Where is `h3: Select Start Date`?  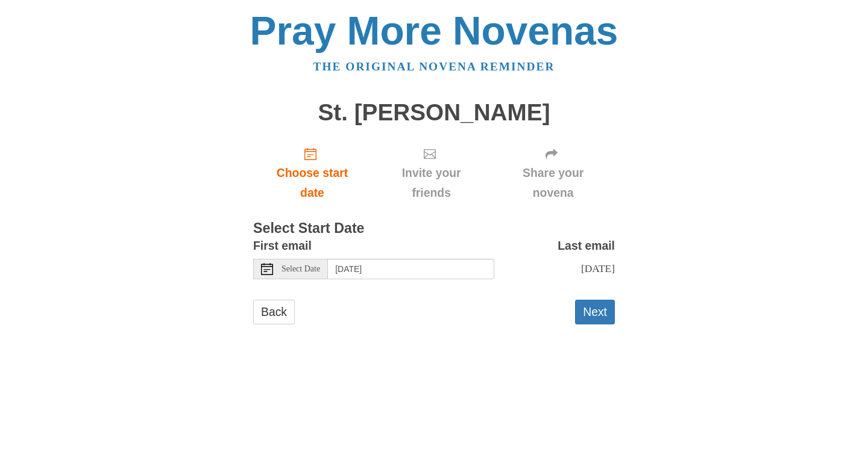
h3: Select Start Date is located at coordinates (434, 229).